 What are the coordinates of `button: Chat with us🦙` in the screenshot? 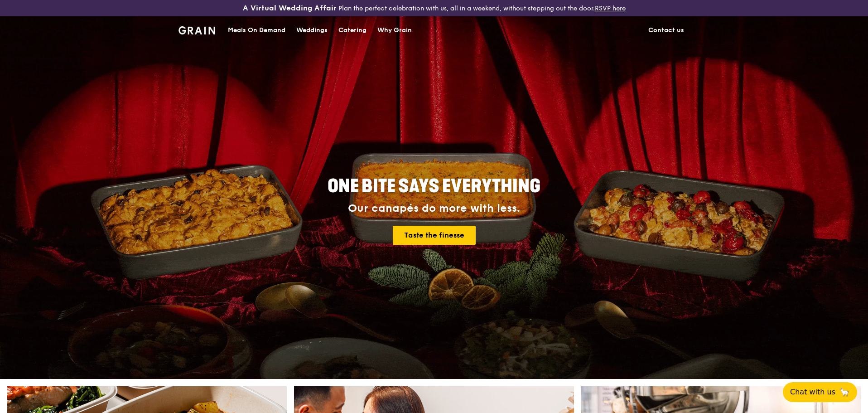 It's located at (820, 392).